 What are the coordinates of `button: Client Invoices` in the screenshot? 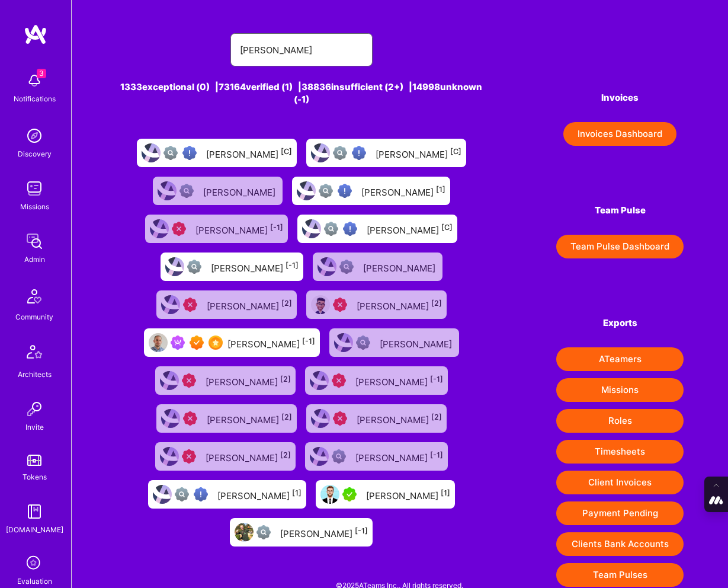 It's located at (619, 482).